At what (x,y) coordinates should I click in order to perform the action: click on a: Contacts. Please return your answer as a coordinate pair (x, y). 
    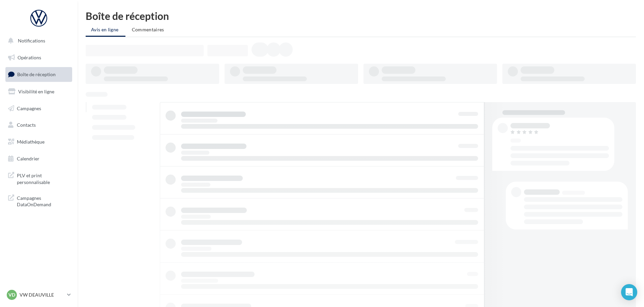
    Looking at the image, I should click on (39, 125).